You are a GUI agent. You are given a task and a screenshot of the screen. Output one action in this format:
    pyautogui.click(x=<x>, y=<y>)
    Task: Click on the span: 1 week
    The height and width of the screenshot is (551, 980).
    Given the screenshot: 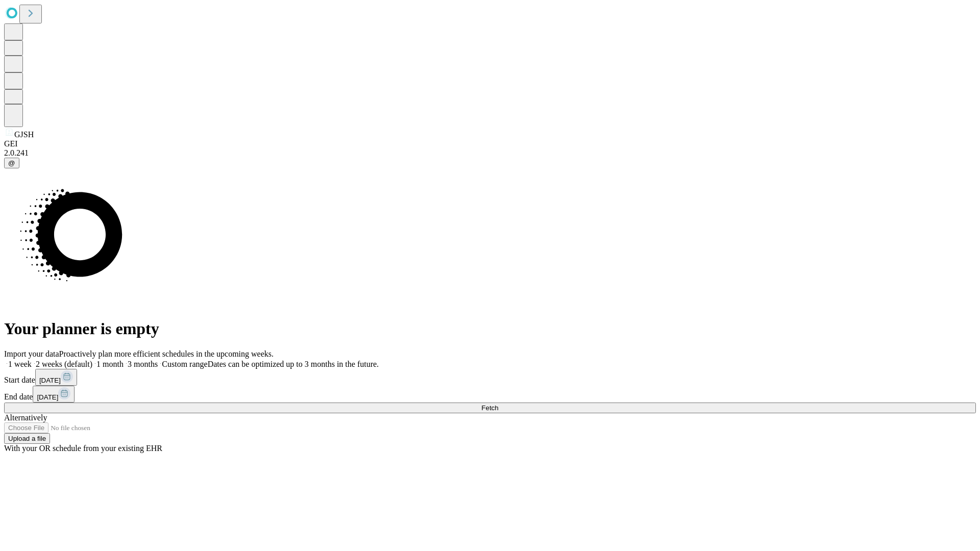 What is the action you would take?
    pyautogui.click(x=20, y=364)
    